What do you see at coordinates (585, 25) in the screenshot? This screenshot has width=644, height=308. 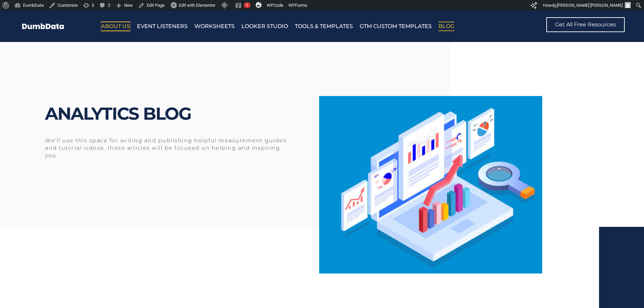 I see `a: Get All Free Resources` at bounding box center [585, 25].